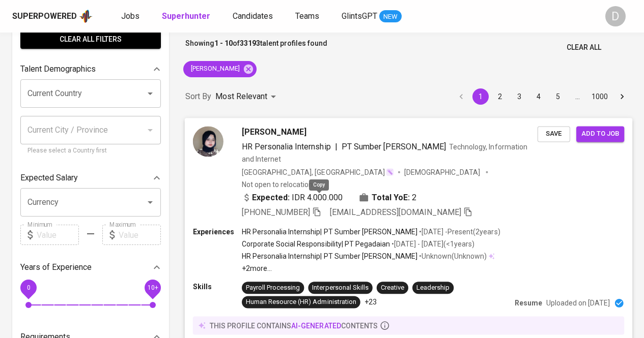  Describe the element at coordinates (271, 197) in the screenshot. I see `b: Expected:` at that location.